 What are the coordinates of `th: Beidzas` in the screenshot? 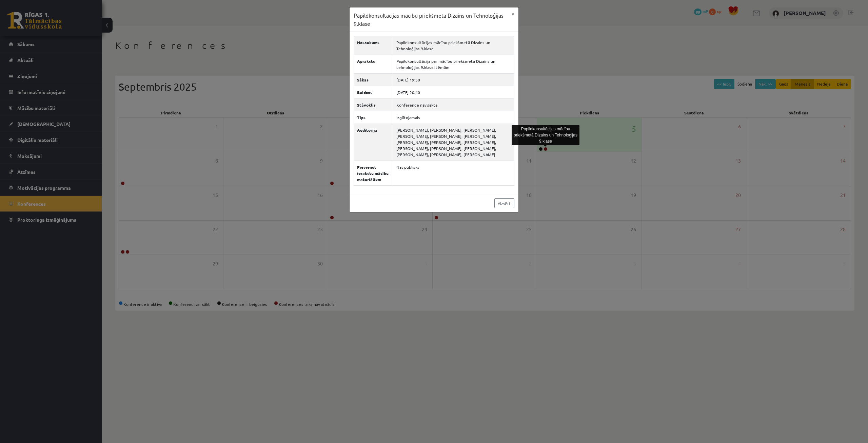 It's located at (373, 92).